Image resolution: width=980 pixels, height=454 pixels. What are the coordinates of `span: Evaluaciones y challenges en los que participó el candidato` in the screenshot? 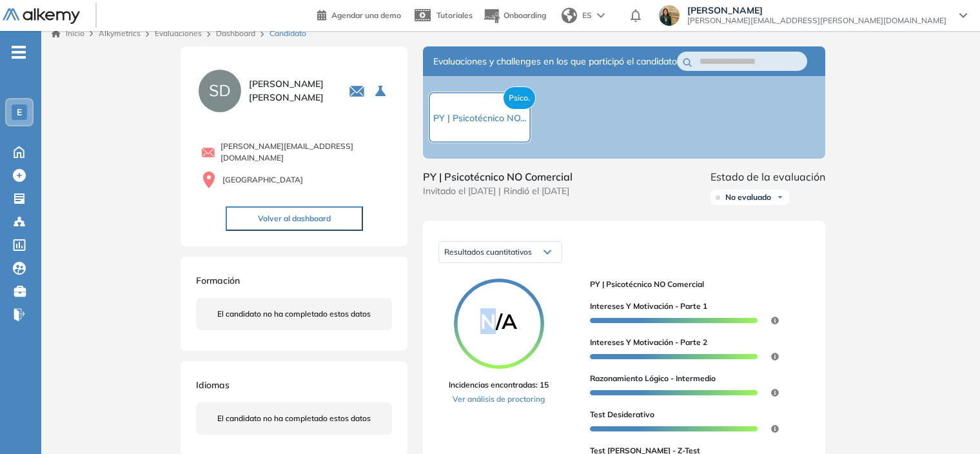 It's located at (555, 61).